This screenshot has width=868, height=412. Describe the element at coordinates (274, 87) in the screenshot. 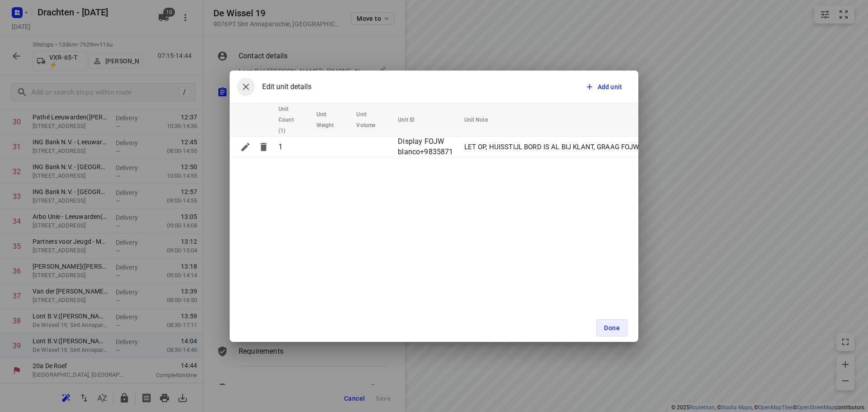

I see `div: Edit unit details` at that location.